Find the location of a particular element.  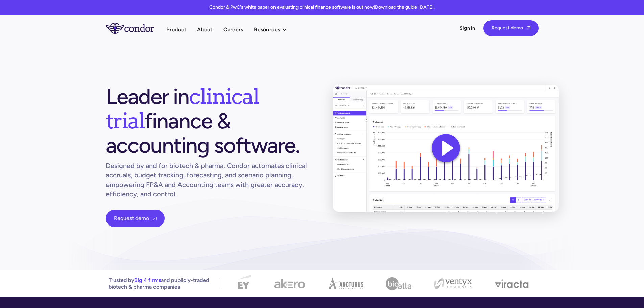

a: Careers is located at coordinates (233, 29).